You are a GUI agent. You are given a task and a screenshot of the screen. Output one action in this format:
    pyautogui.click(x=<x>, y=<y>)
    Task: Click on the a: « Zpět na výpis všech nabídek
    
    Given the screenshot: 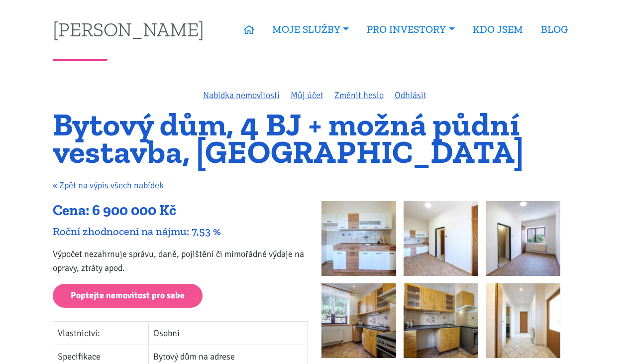 What is the action you would take?
    pyautogui.click(x=108, y=185)
    